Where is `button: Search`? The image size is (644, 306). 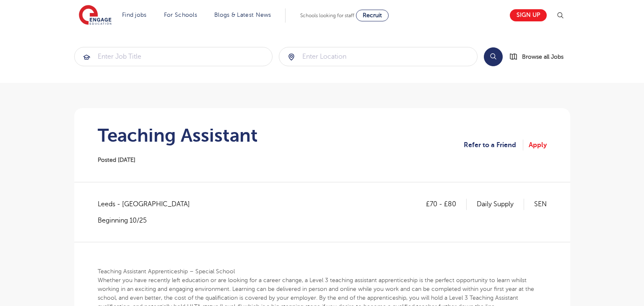 button: Search is located at coordinates (493, 57).